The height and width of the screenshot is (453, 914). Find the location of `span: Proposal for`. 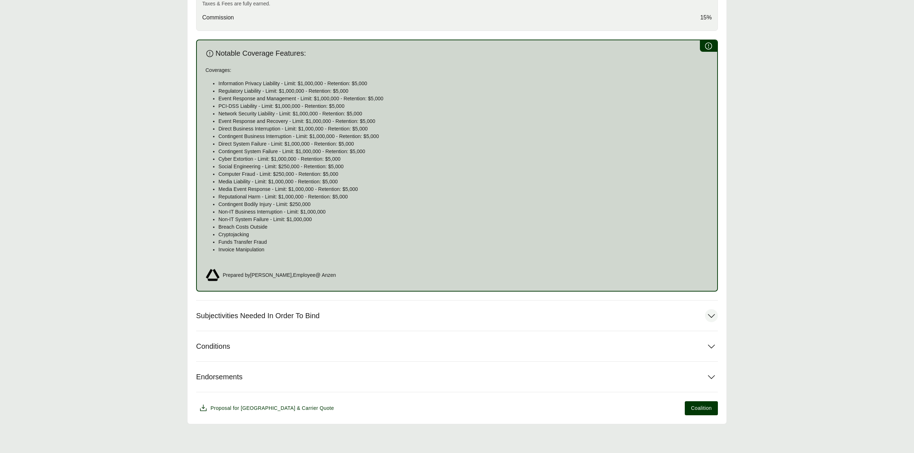

span: Proposal for is located at coordinates (272, 408).